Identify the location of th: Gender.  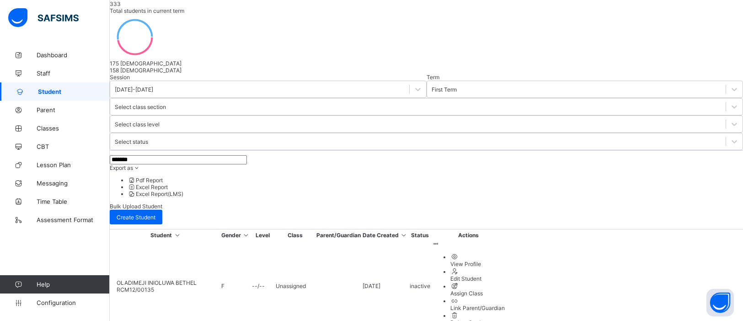
(236, 235).